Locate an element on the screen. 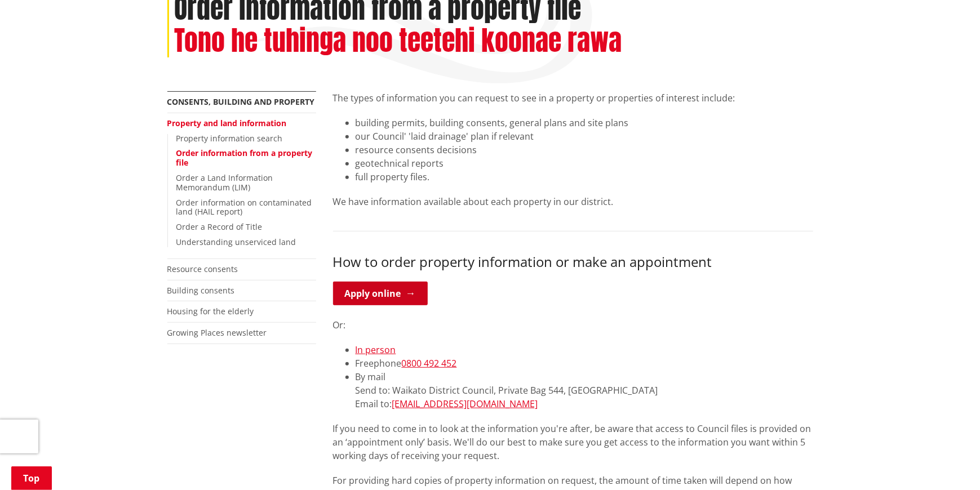  a: 0800 492 452 is located at coordinates (430, 364).